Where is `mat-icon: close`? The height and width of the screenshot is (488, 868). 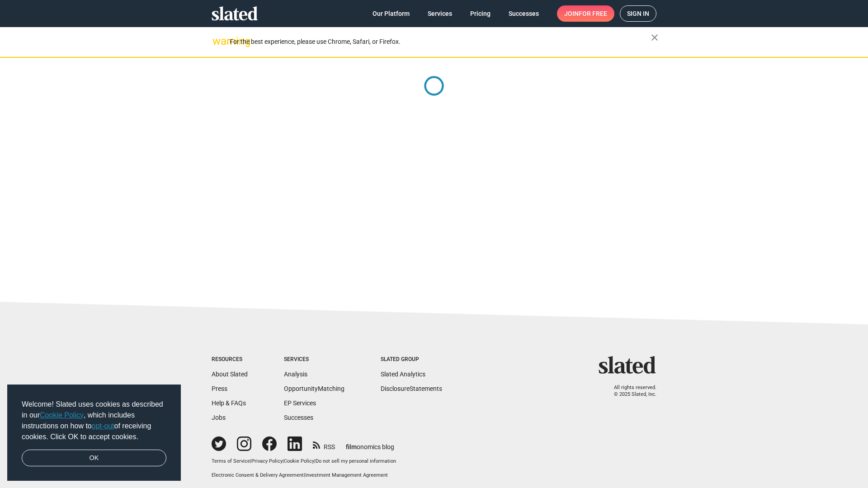 mat-icon: close is located at coordinates (654, 37).